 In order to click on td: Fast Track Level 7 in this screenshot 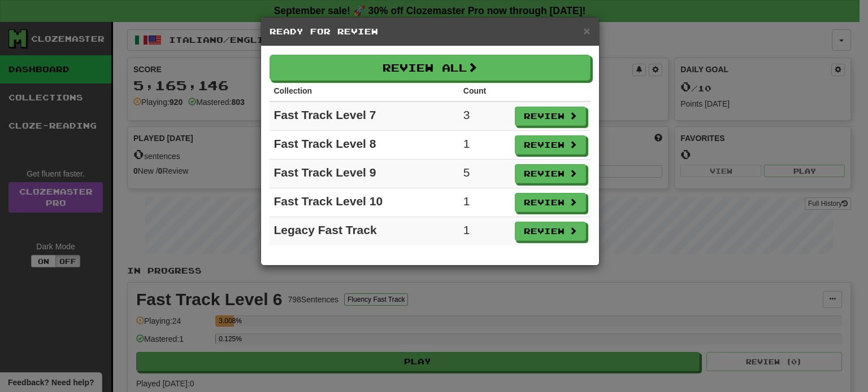, I will do `click(364, 116)`.